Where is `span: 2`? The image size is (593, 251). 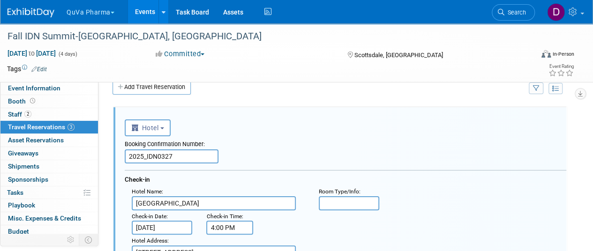 span: 2 is located at coordinates (28, 114).